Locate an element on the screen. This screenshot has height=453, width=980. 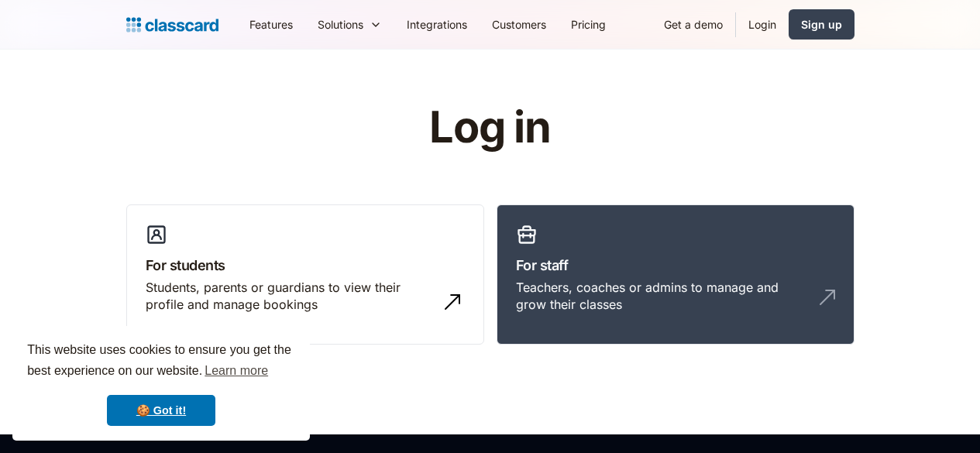
div: Students, parents or guardians to view their profile and manage bookings is located at coordinates (290, 296).